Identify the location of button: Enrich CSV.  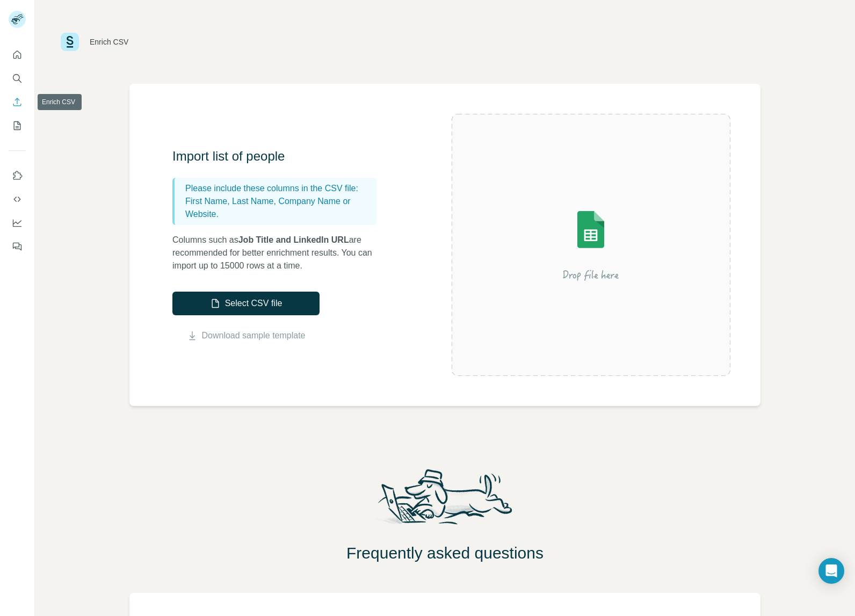
(17, 102).